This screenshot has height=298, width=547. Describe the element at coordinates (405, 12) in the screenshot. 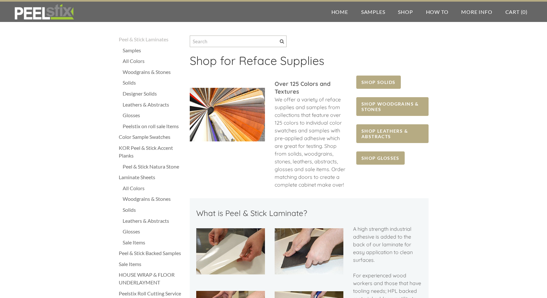

I see `a: Shop` at that location.